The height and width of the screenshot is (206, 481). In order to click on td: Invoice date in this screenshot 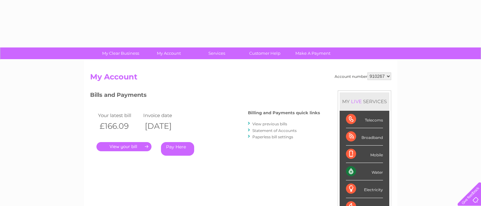, I will do `click(164, 115)`.